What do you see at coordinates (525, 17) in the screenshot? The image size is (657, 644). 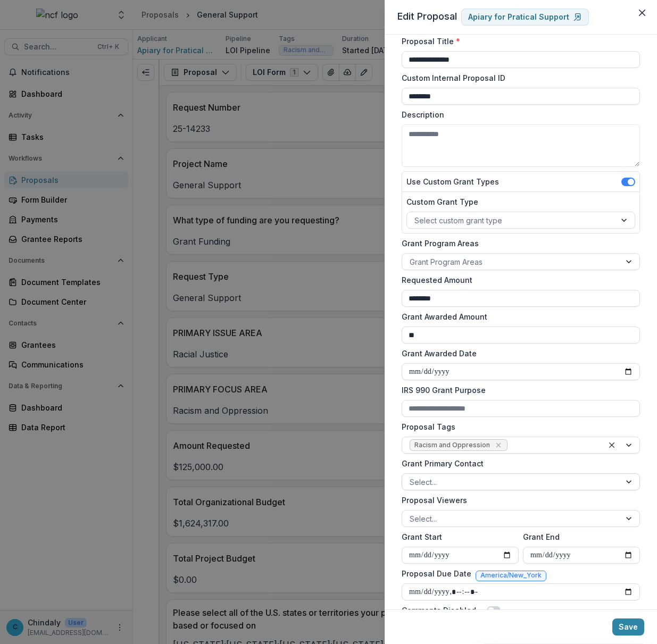 I see `a: Apiary for Pratical Support` at bounding box center [525, 17].